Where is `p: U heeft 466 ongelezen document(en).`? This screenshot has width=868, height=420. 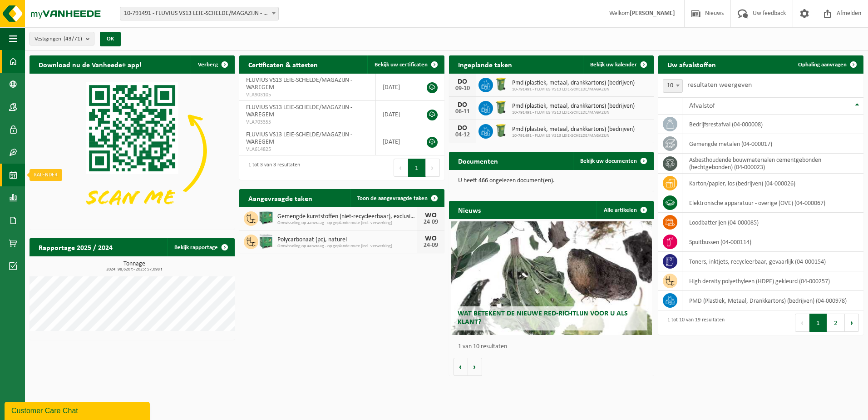 p: U heeft 466 ongelezen document(en). is located at coordinates (552, 181).